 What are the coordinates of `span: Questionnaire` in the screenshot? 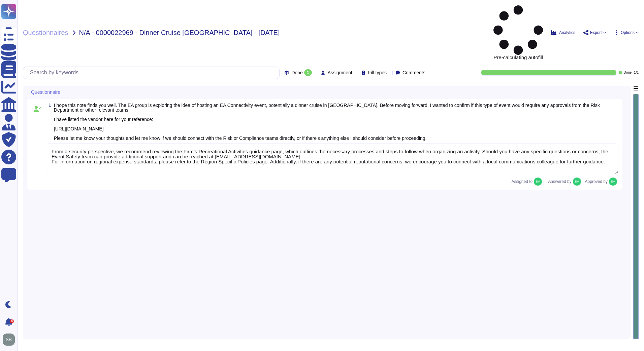 It's located at (45, 92).